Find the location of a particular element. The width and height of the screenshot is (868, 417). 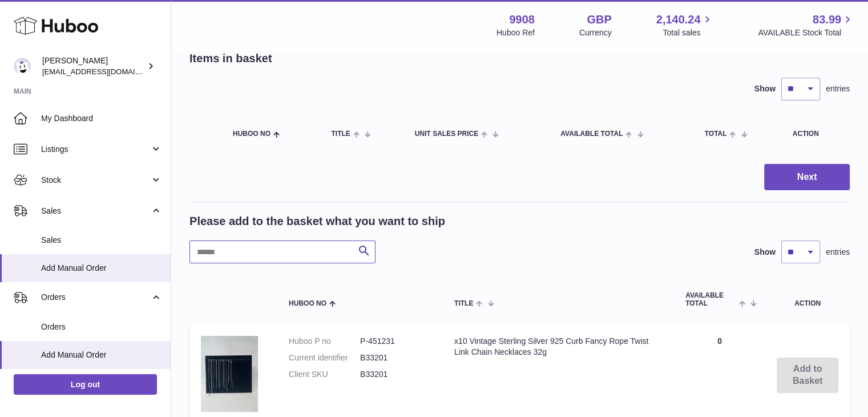

span: 83.99 is located at coordinates (827, 20).